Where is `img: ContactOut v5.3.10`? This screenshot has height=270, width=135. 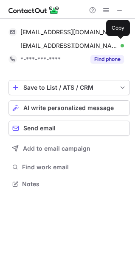 img: ContactOut v5.3.10 is located at coordinates (34, 10).